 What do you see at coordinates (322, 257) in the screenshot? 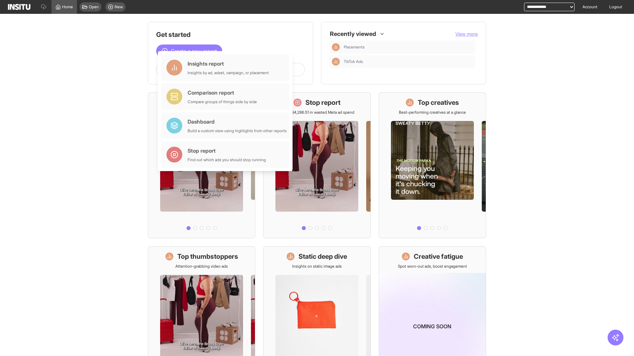
I see `h1: Static deep dive` at bounding box center [322, 257].